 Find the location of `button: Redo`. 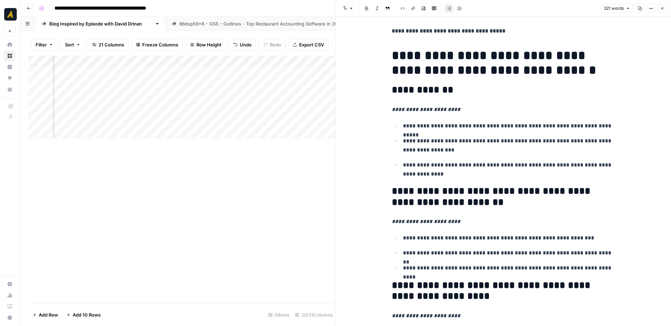

button: Redo is located at coordinates (272, 45).